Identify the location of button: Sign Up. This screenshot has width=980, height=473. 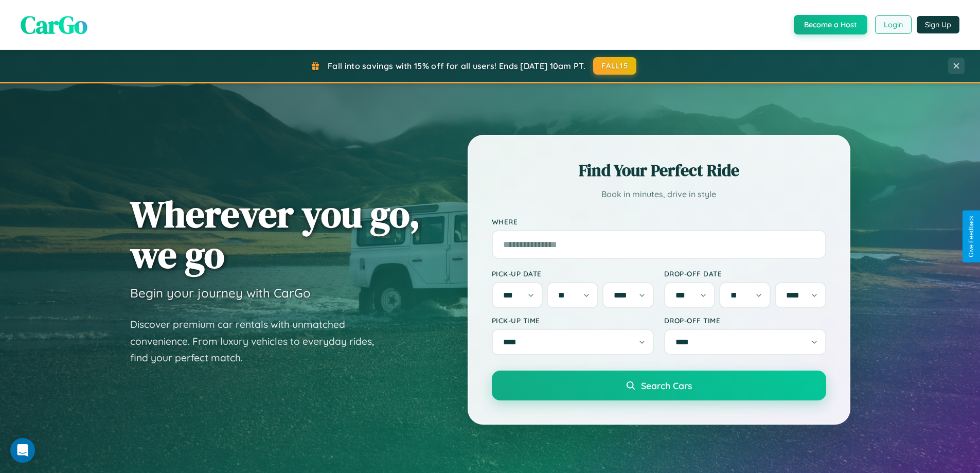
(938, 25).